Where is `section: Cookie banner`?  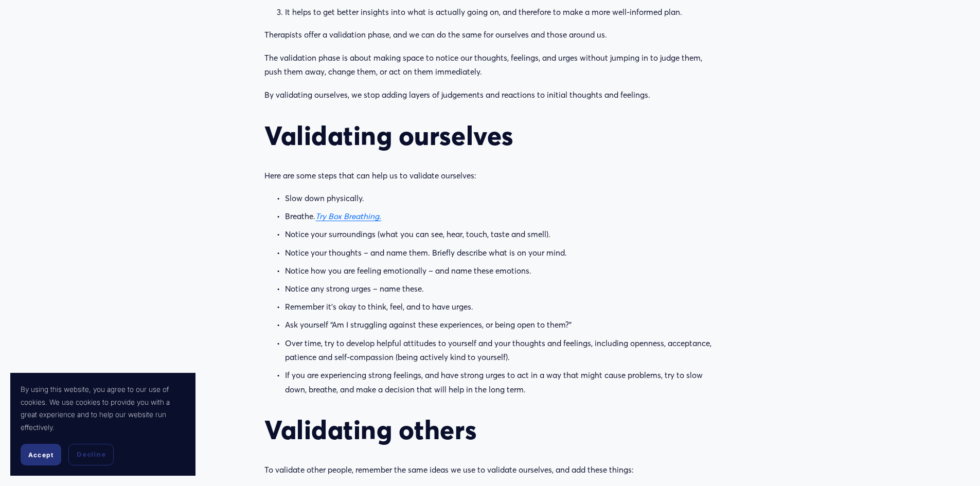 section: Cookie banner is located at coordinates (103, 424).